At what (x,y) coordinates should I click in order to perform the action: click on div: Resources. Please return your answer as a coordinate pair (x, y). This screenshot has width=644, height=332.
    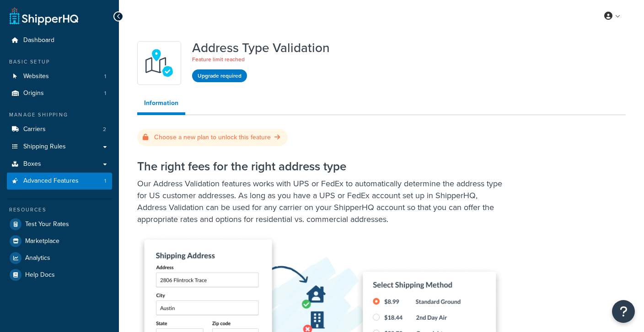
    Looking at the image, I should click on (60, 210).